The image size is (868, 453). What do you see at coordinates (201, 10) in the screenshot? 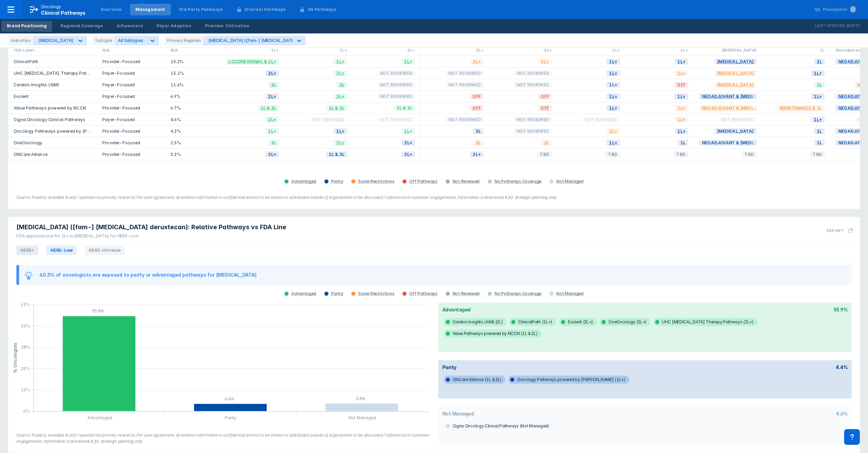
I see `a: 3rd Party Pathways` at bounding box center [201, 10].